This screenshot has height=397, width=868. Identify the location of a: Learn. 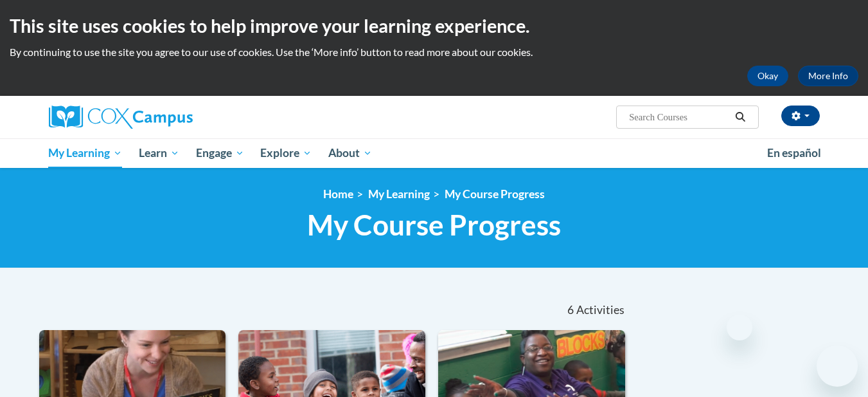
(158, 153).